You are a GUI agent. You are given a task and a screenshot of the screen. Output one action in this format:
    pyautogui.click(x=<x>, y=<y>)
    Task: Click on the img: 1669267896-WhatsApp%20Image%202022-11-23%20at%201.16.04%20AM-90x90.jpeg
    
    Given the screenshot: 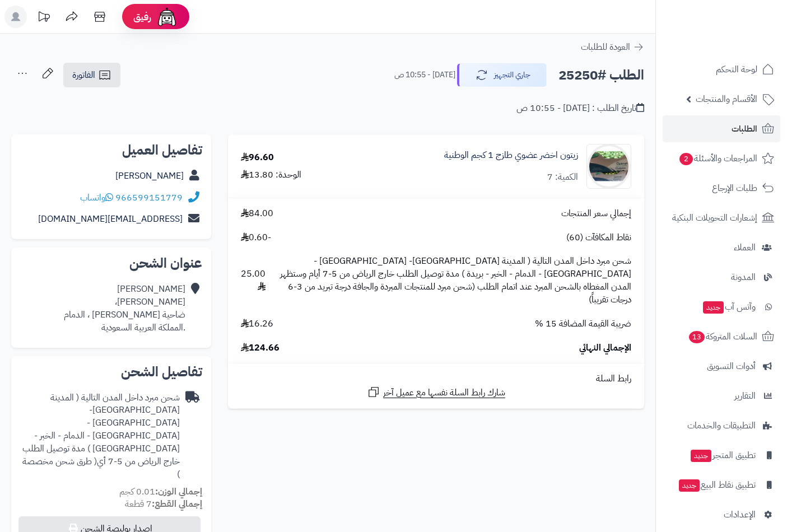 What is the action you would take?
    pyautogui.click(x=609, y=166)
    